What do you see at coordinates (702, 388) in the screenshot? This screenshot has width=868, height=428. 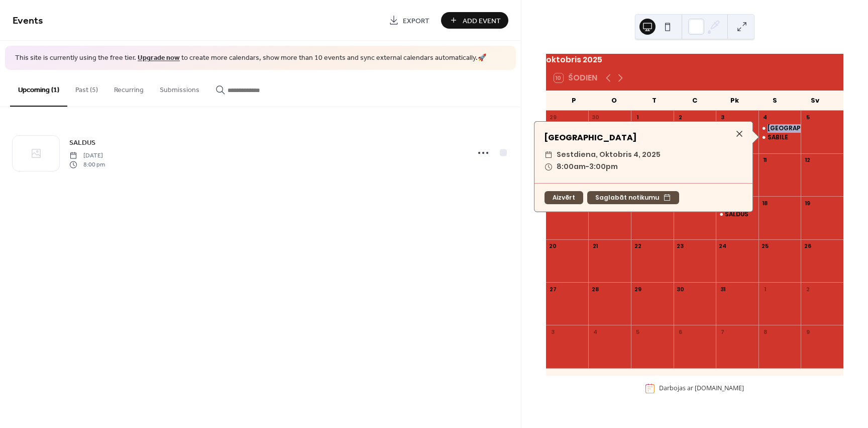 I see `div: Darbojas ar` at bounding box center [702, 388].